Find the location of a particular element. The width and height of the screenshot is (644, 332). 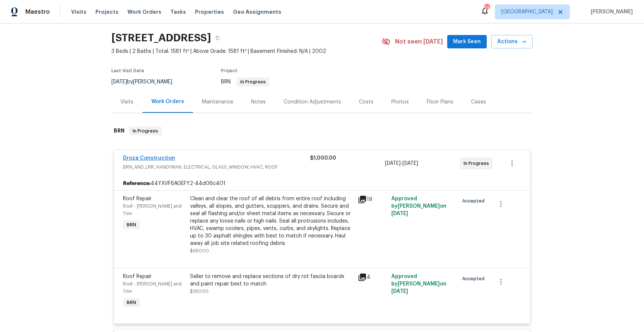

b: Reference: is located at coordinates (137, 183).